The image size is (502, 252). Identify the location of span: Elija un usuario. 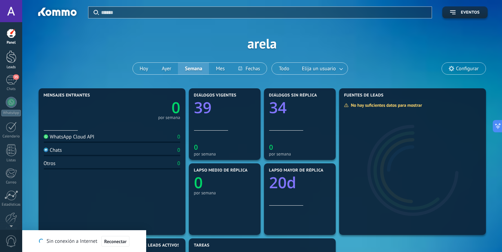
(319, 69).